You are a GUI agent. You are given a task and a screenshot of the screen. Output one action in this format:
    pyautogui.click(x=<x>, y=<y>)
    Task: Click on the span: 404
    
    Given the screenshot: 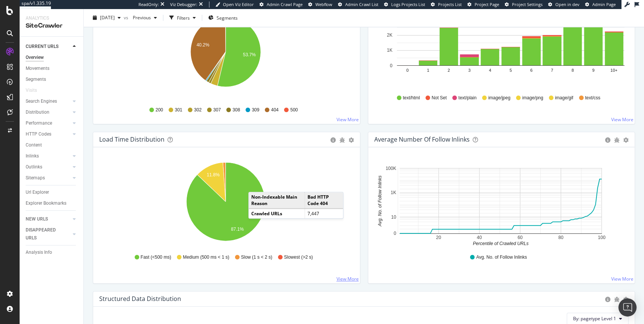 What is the action you would take?
    pyautogui.click(x=275, y=110)
    